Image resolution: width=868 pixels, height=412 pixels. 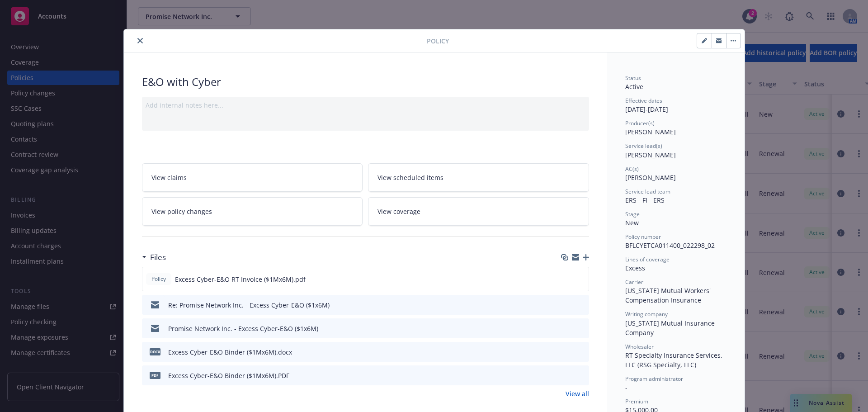 What do you see at coordinates (140, 41) in the screenshot?
I see `button: close` at bounding box center [140, 41].